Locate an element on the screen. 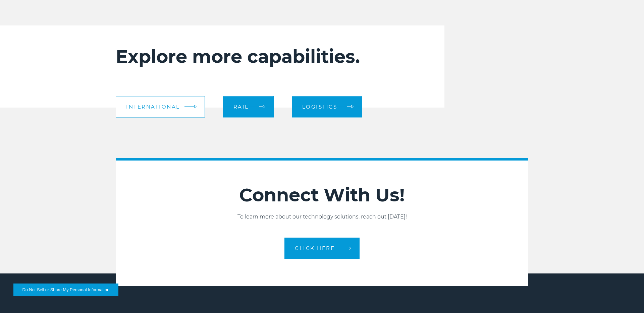 This screenshot has width=644, height=313. a: CLICK HERE arrow arrow is located at coordinates (322, 249).